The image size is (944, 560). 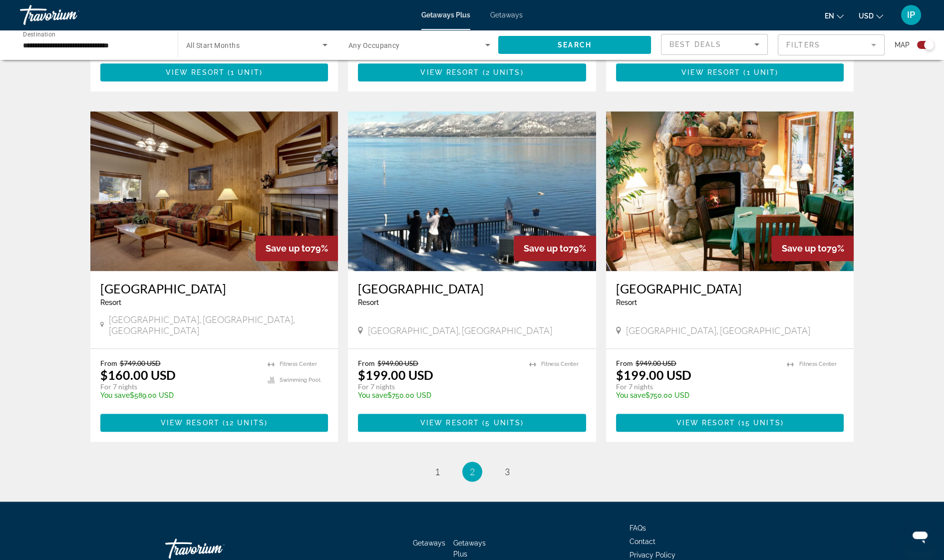 I want to click on a: View Resort(2 units), so click(x=472, y=72).